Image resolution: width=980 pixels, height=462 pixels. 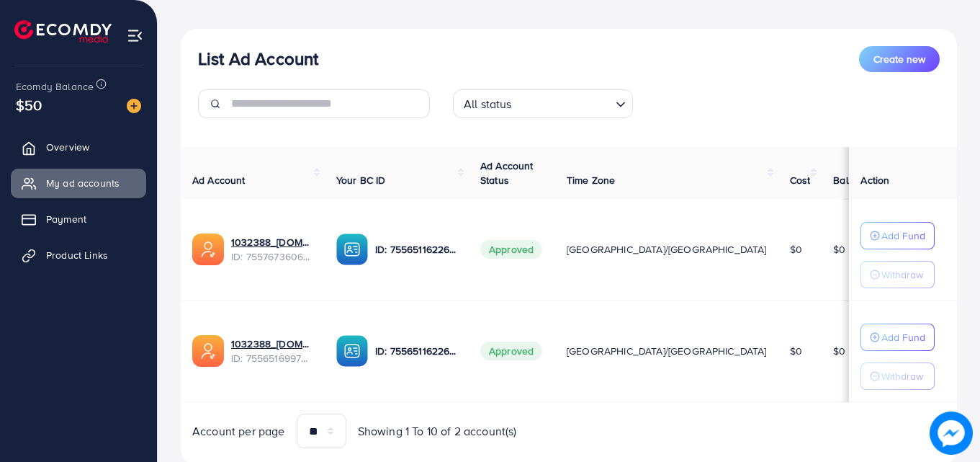 I want to click on a: Payment, so click(x=78, y=219).